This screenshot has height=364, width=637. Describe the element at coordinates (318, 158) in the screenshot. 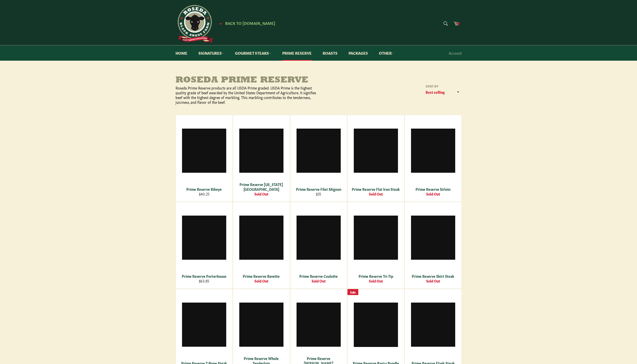

I see `a: Prime Reserve Filet Mignon Prime Reserve Filet Mignon $35` at that location.